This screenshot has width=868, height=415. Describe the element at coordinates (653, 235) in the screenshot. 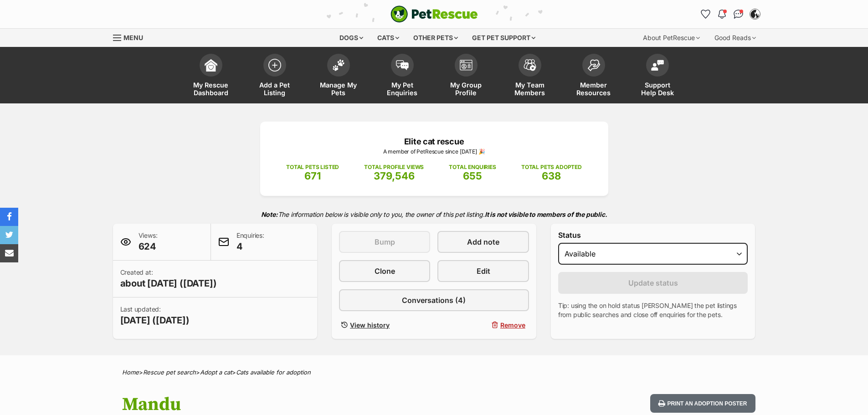

I see `label: Status` at that location.